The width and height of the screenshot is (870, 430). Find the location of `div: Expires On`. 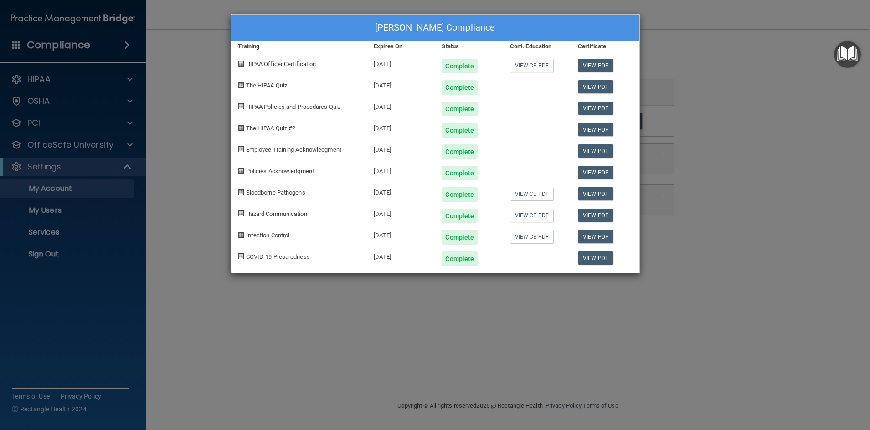

div: Expires On is located at coordinates (401, 46).